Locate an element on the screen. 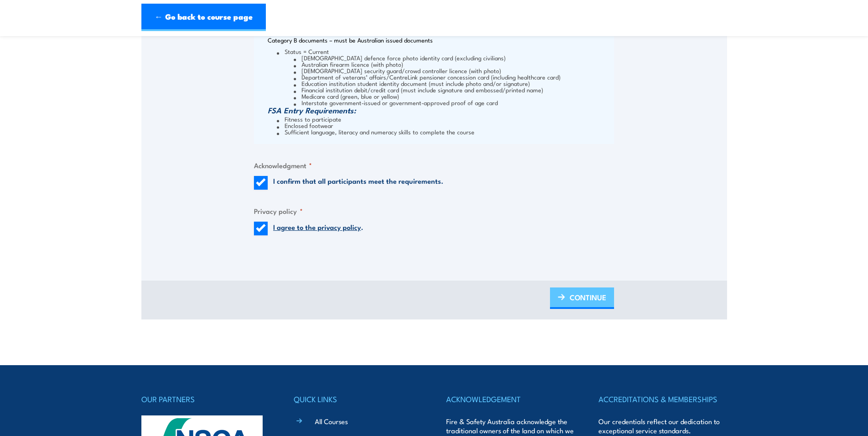 The width and height of the screenshot is (868, 436). p: Our credentials reflect our dedication to exceptional service standards. is located at coordinates (663, 426).